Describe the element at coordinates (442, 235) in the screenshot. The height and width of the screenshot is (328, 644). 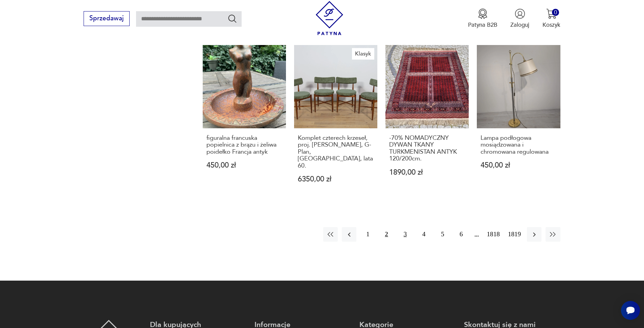
I see `button: 5` at that location.